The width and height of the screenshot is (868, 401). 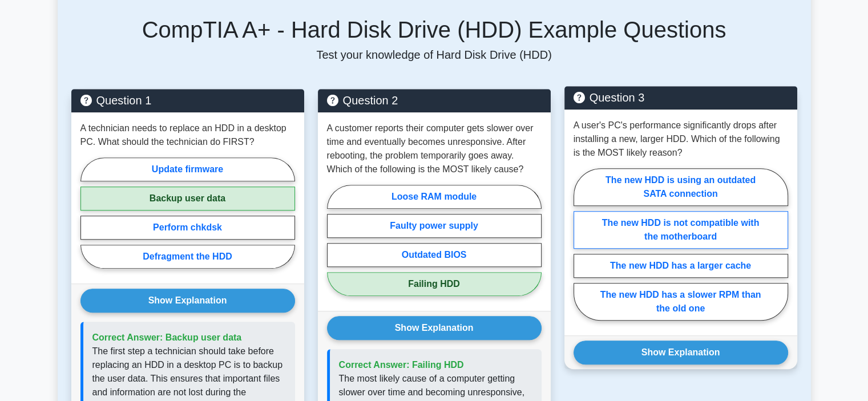 I want to click on label: The new HDD is not compatible with the motherboard, so click(x=680, y=230).